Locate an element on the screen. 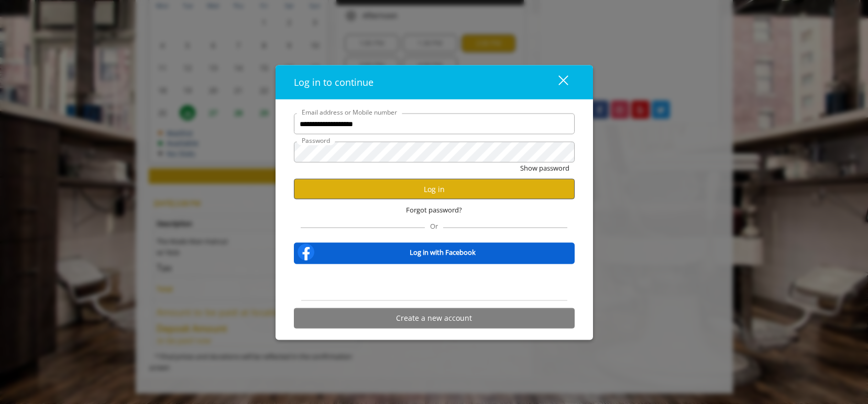 This screenshot has height=404, width=868. label: Password is located at coordinates (316, 140).